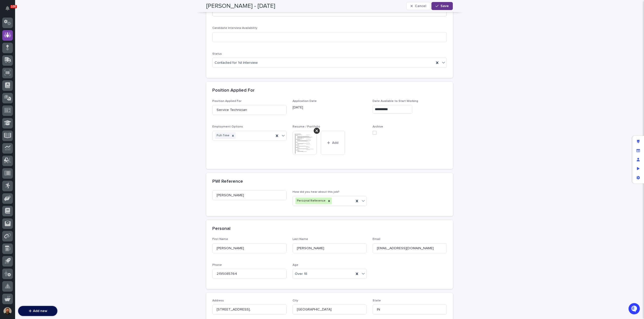 The height and width of the screenshot is (319, 644). What do you see at coordinates (10, 10) in the screenshot?
I see `img: Stacker` at bounding box center [10, 10].